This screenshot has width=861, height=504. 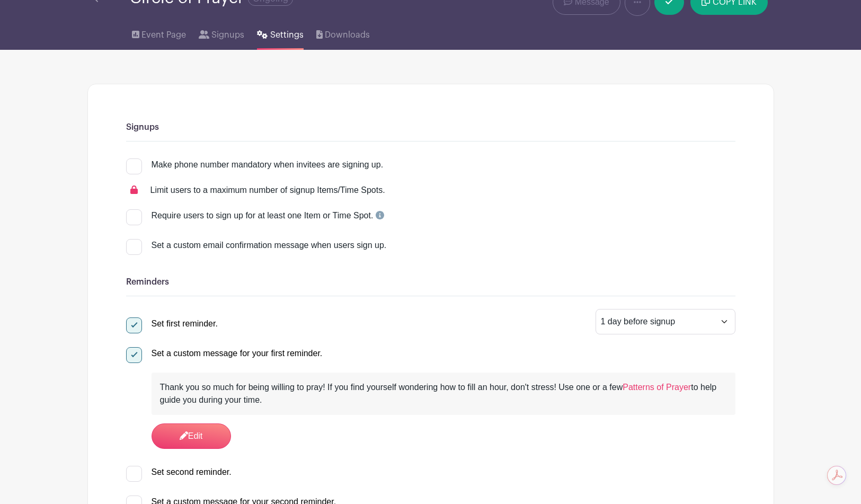 What do you see at coordinates (184, 323) in the screenshot?
I see `div: Set first reminder.` at bounding box center [184, 323].